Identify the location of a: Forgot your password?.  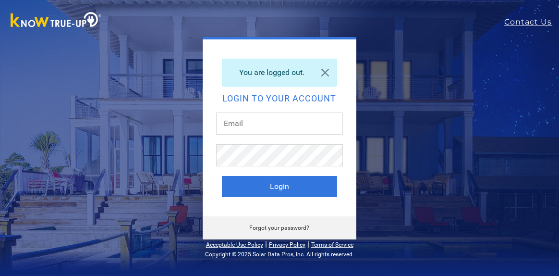
(279, 228).